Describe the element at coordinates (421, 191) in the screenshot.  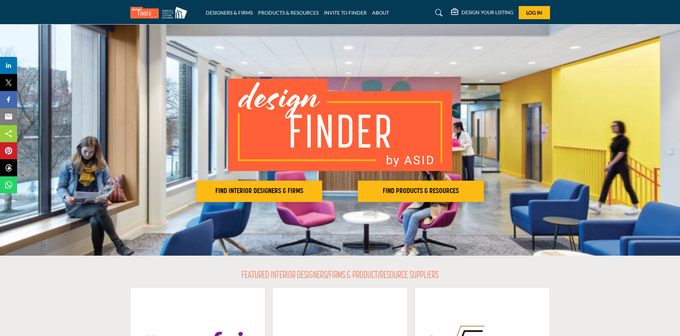
I see `button: FIND PRODUCTS & RESOURCES` at that location.